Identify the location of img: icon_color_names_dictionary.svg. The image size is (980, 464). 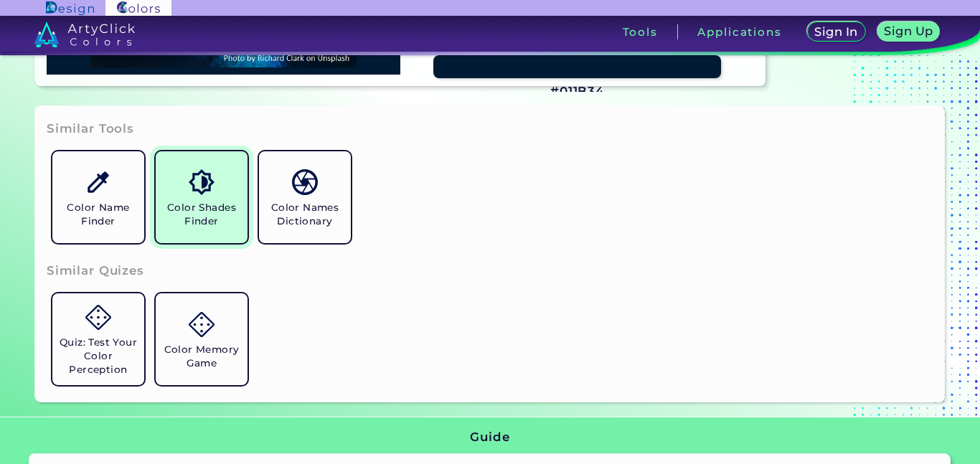
(304, 182).